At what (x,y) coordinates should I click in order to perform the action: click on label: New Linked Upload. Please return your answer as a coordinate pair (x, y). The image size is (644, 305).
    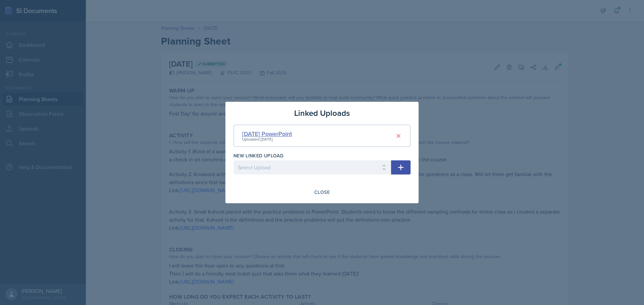
    Looking at the image, I should click on (258, 156).